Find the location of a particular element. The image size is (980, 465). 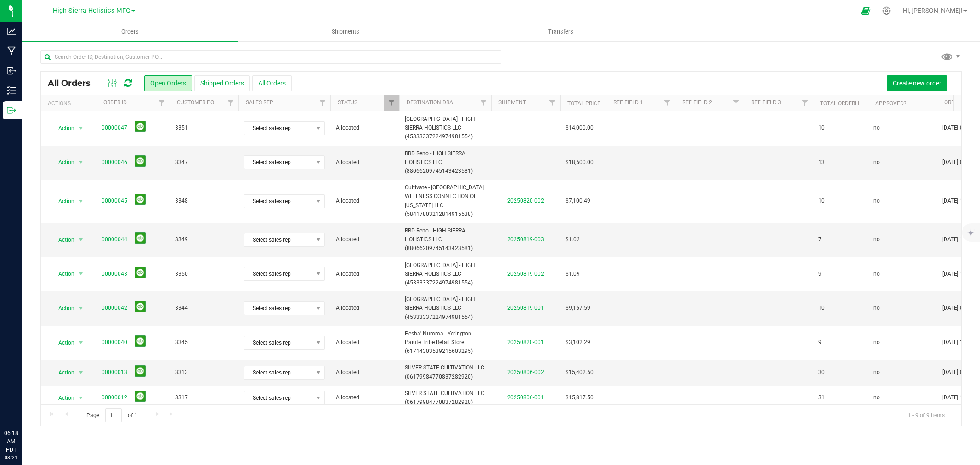

a: Ref Field 3 is located at coordinates (766, 102).